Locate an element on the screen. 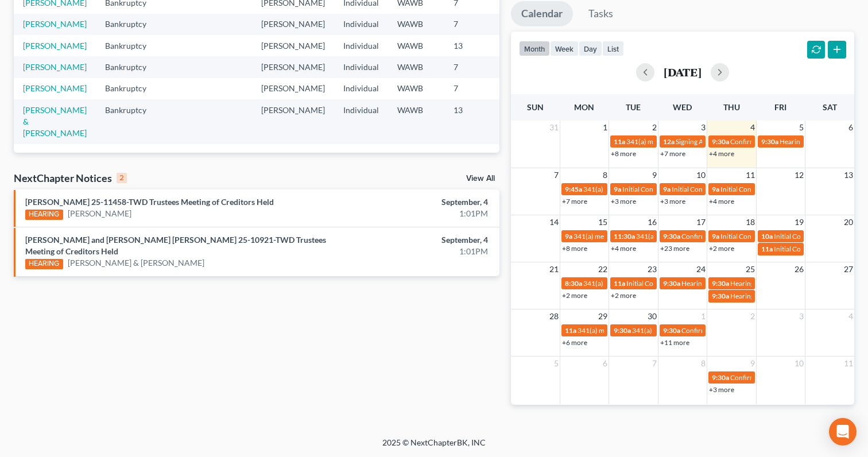  span: 20 is located at coordinates (848, 222).